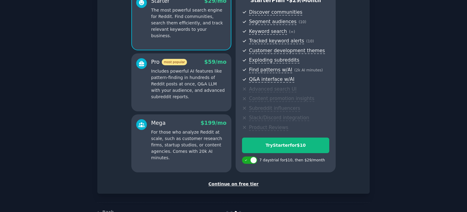  Describe the element at coordinates (287, 51) in the screenshot. I see `span: Customer development themes` at that location.